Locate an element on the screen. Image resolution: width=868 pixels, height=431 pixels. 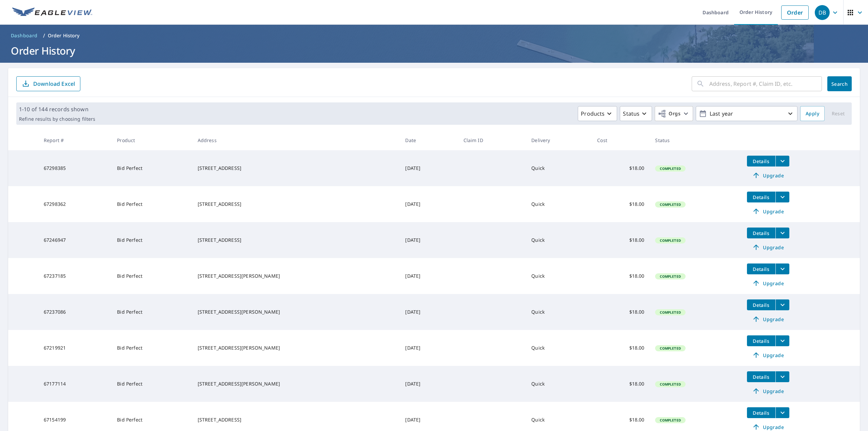
td: 67298385 is located at coordinates (75, 168).